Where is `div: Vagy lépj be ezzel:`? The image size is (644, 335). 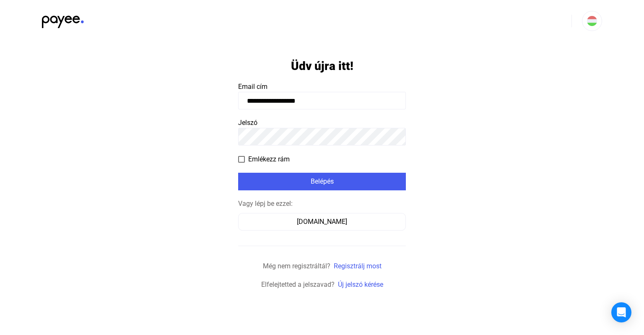 div: Vagy lépj be ezzel: is located at coordinates (322, 204).